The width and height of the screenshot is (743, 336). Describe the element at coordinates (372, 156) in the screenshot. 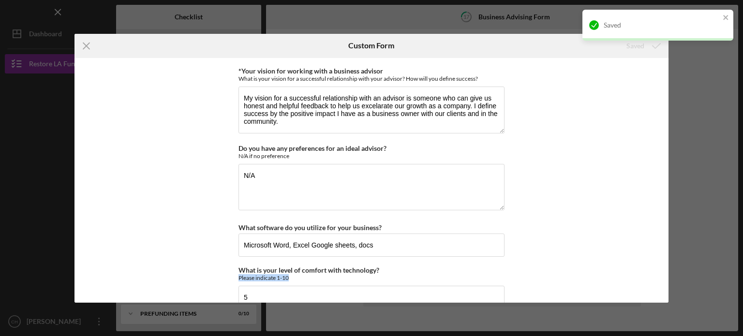

I see `div: N/A if no preference` at that location.